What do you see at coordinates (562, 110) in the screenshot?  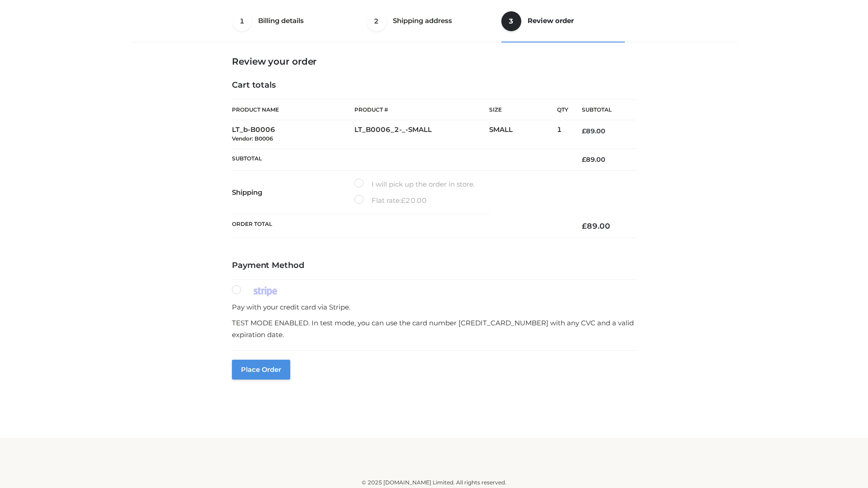 I see `th: Qty` at bounding box center [562, 110].